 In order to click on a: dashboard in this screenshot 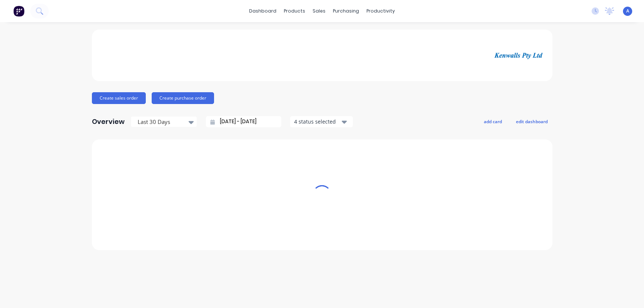, I will do `click(263, 11)`.